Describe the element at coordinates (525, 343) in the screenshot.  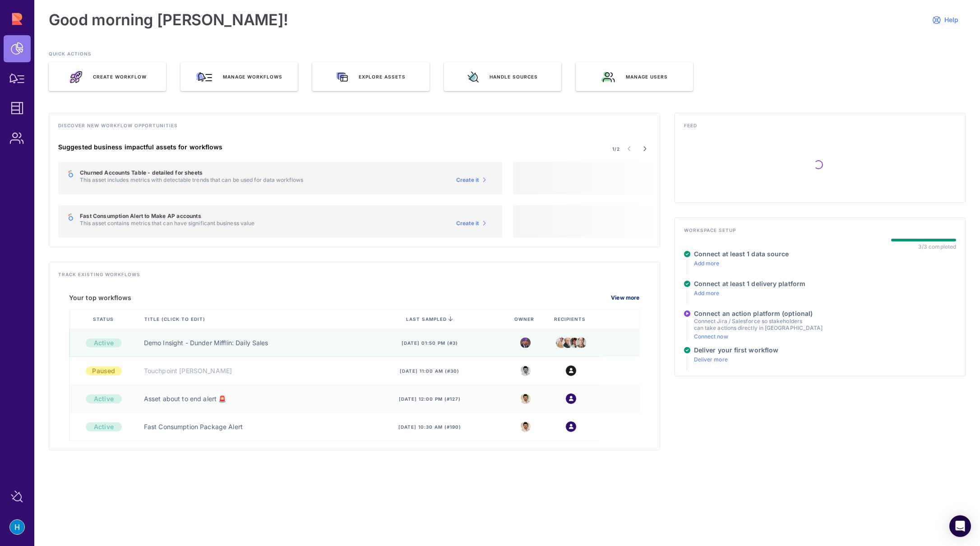
I see `img: michael.jpeg` at that location.